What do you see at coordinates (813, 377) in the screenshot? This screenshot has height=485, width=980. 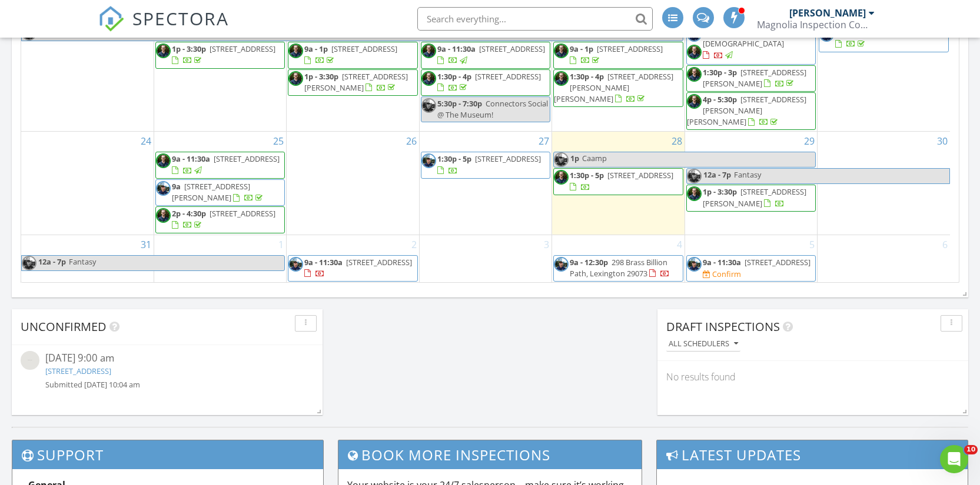 I see `div: No results found` at bounding box center [813, 377].